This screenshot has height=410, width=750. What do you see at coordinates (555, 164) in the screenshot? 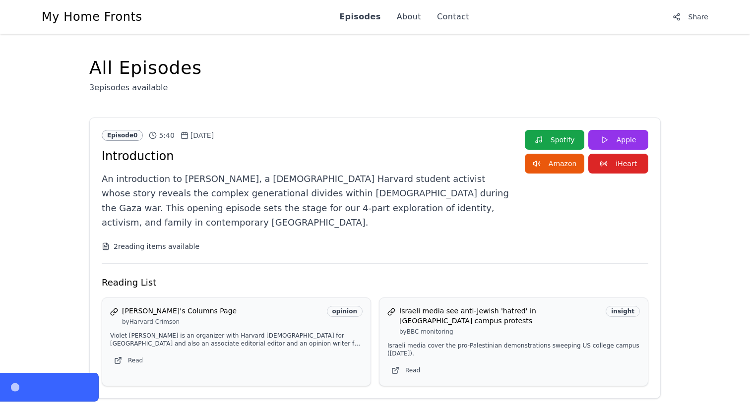
I see `a: Amazon` at bounding box center [555, 164].